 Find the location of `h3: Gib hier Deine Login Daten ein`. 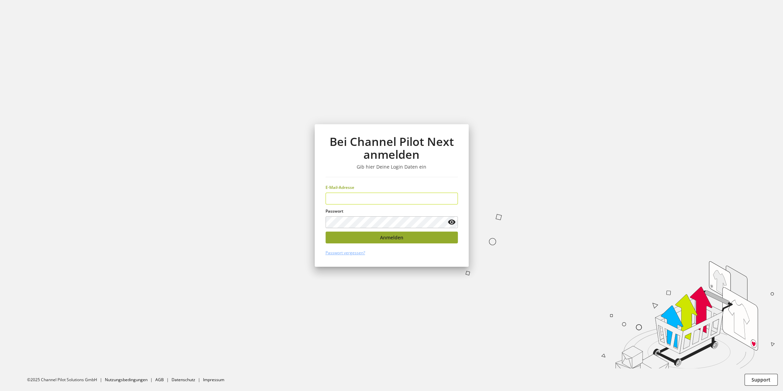

h3: Gib hier Deine Login Daten ein is located at coordinates (391, 167).